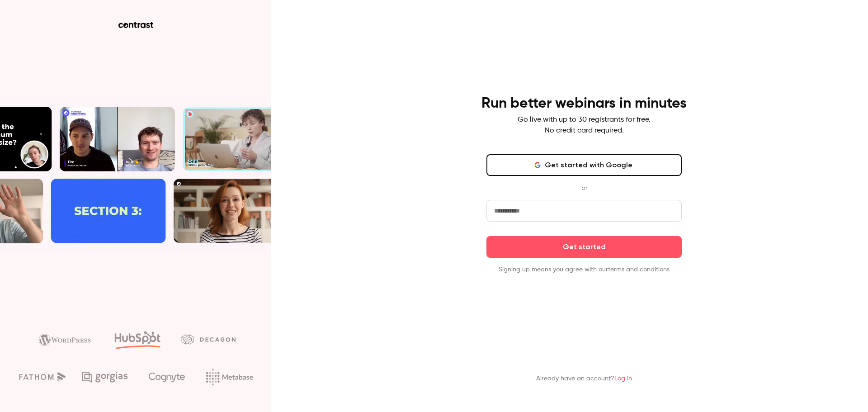 This screenshot has height=412, width=868. I want to click on img: decagon, so click(209, 339).